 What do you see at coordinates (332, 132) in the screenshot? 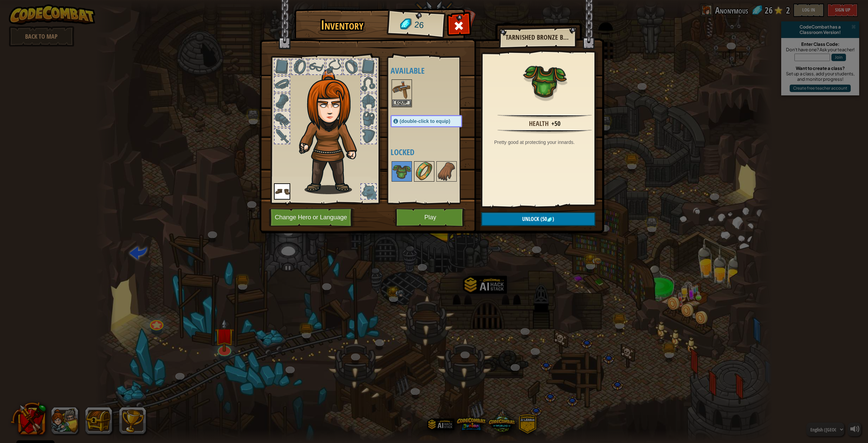
I see `img: hair_f2.png` at bounding box center [332, 132].